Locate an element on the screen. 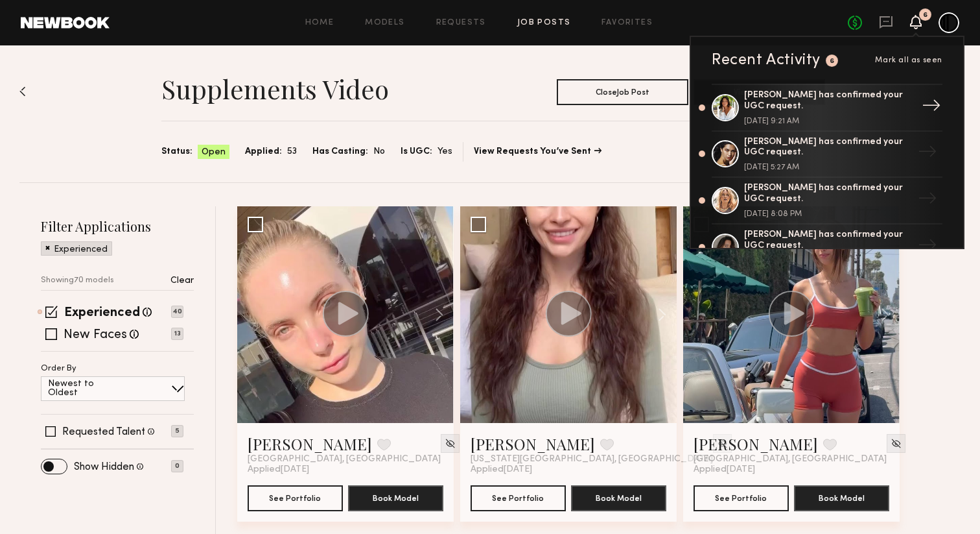 Image resolution: width=980 pixels, height=534 pixels. button: CloseJob Post is located at coordinates (623, 93).